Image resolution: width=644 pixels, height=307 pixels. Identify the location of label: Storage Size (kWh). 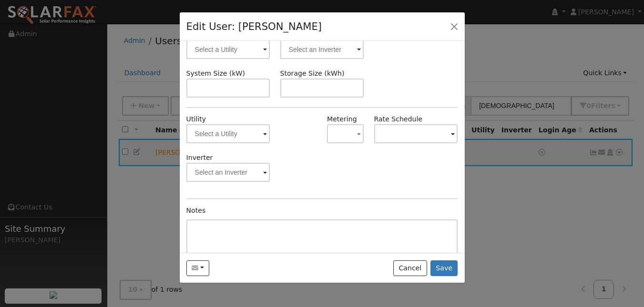
(312, 74).